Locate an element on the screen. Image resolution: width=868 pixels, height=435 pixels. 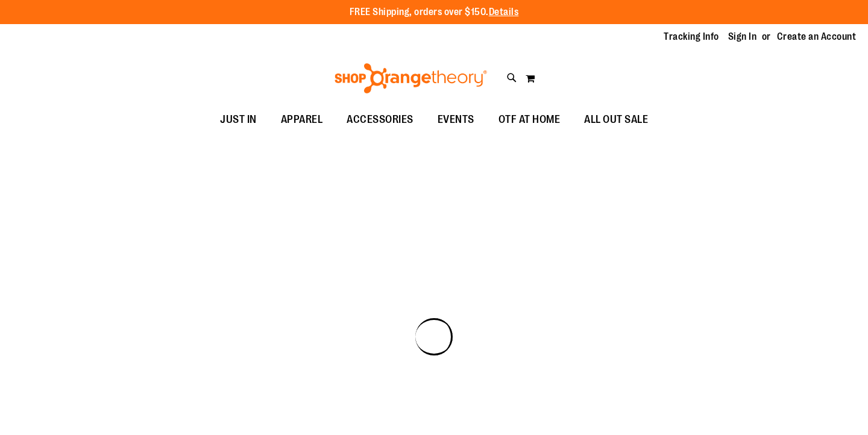
a: Tracking Info is located at coordinates (691, 37).